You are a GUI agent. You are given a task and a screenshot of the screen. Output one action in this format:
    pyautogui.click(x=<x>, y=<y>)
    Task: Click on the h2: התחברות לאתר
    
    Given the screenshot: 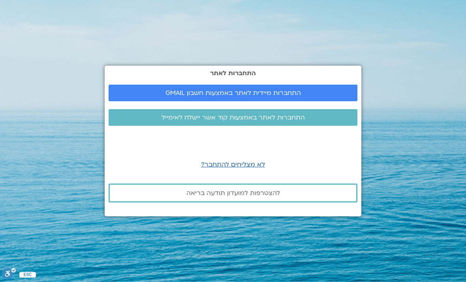 What is the action you would take?
    pyautogui.click(x=233, y=73)
    